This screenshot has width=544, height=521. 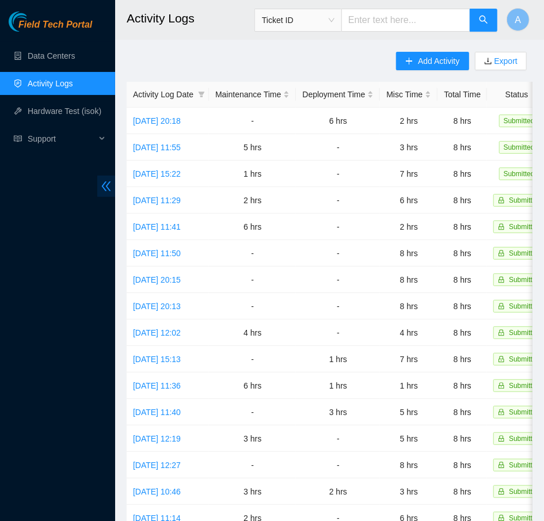 I want to click on button: search, so click(x=483, y=20).